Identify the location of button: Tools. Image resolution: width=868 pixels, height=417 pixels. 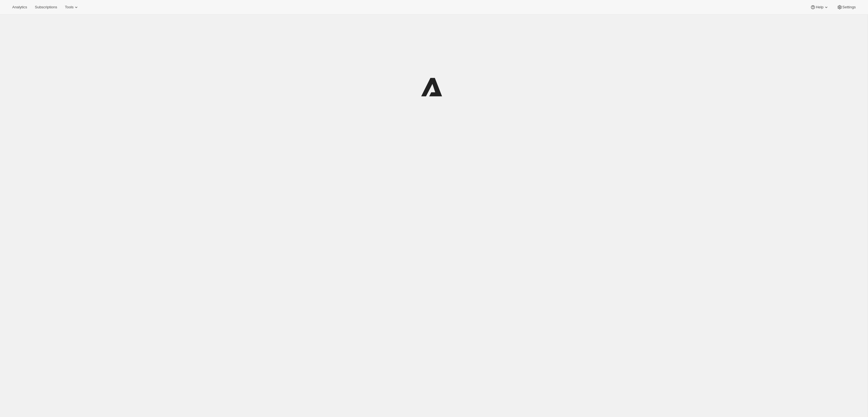
(71, 7).